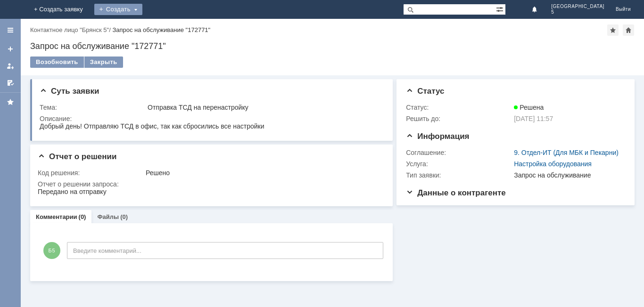 This screenshot has width=644, height=307. What do you see at coordinates (459, 107) in the screenshot?
I see `div: Статус:` at bounding box center [459, 107].